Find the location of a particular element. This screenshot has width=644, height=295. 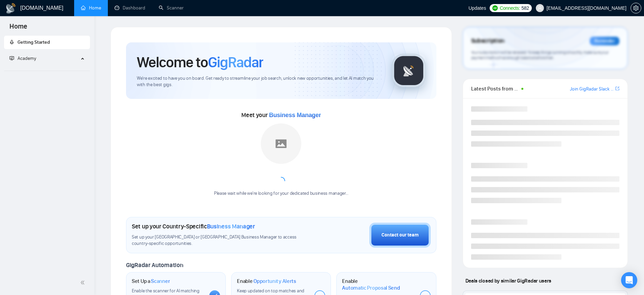

a: dashboardDashboard is located at coordinates (130, 7).